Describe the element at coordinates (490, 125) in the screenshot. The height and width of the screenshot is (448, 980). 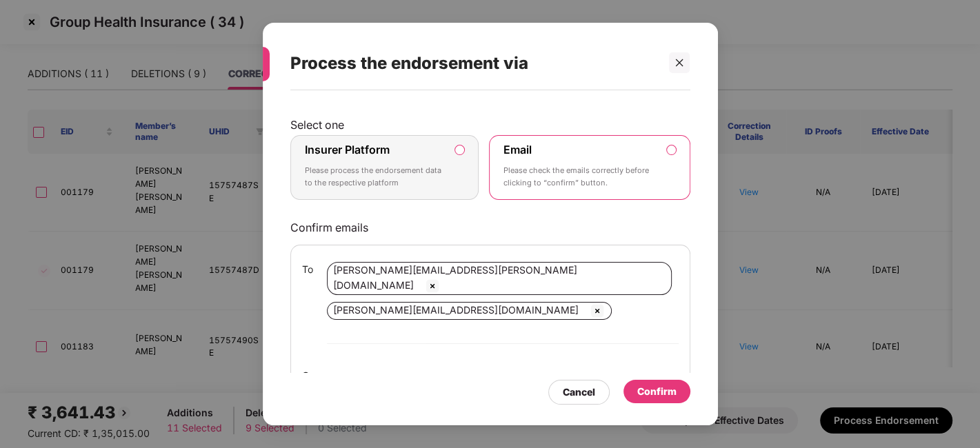
I see `p: Select one` at that location.